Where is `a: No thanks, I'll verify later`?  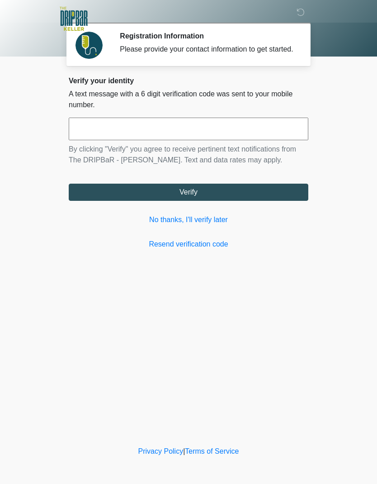 a: No thanks, I'll verify later is located at coordinates (189, 220).